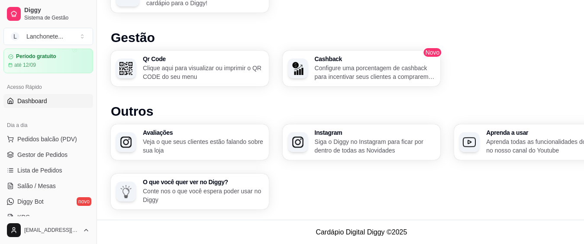  What do you see at coordinates (48, 155) in the screenshot?
I see `a: Gestor de Pedidos` at bounding box center [48, 155].